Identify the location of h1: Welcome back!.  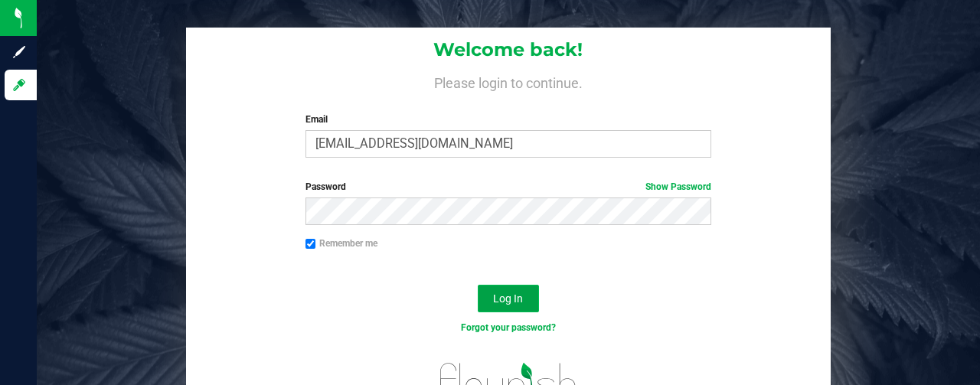
(507, 50).